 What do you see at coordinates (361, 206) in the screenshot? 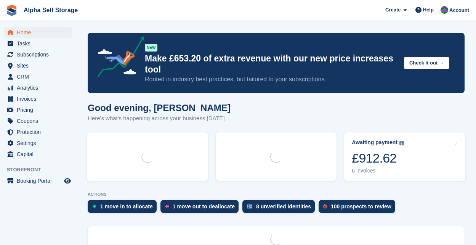
I see `div: 100 prospects to review` at bounding box center [361, 206].